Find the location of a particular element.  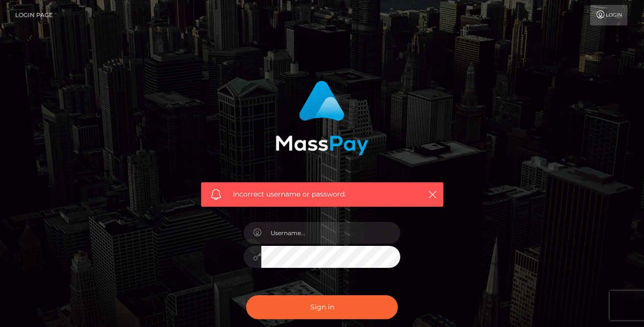

input: Username... is located at coordinates (331, 233).